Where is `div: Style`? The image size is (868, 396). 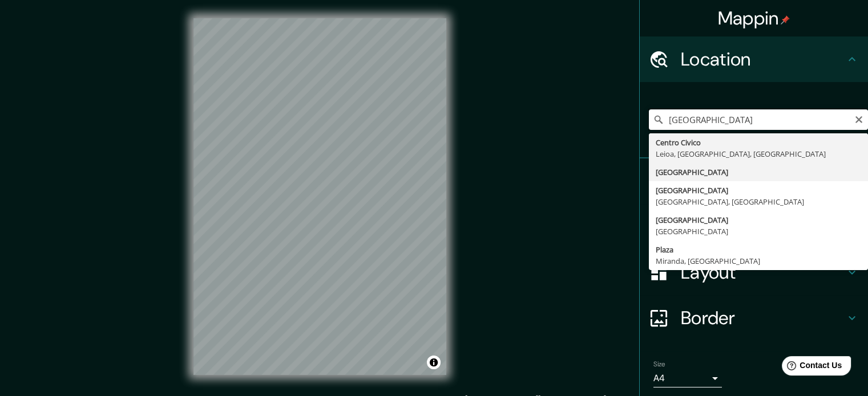
div: Style is located at coordinates (754, 227).